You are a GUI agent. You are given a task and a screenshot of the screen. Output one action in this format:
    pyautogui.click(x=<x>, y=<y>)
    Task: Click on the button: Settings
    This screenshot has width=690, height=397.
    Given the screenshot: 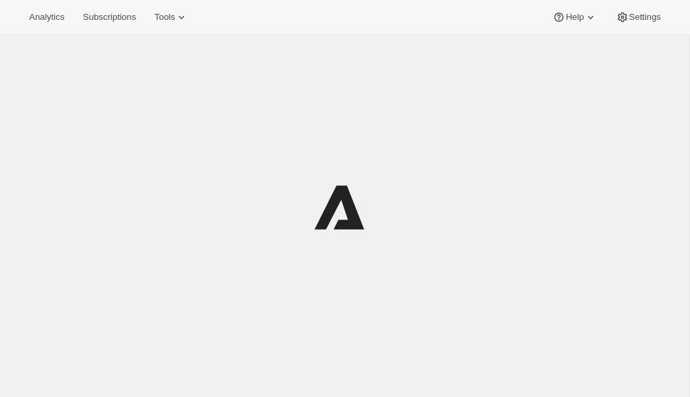 What is the action you would take?
    pyautogui.click(x=638, y=17)
    